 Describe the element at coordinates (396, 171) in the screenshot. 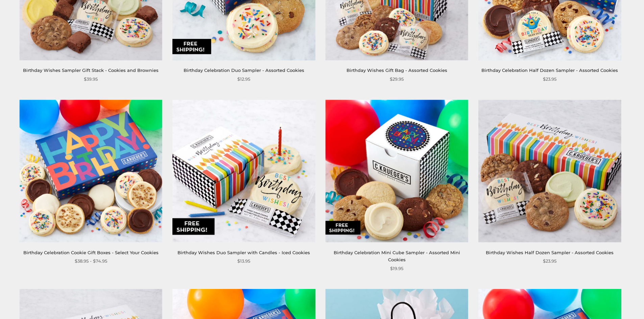

I see `img: Birthday Celebration Mini Cube Sampler - Assorted Mini Cookies` at that location.